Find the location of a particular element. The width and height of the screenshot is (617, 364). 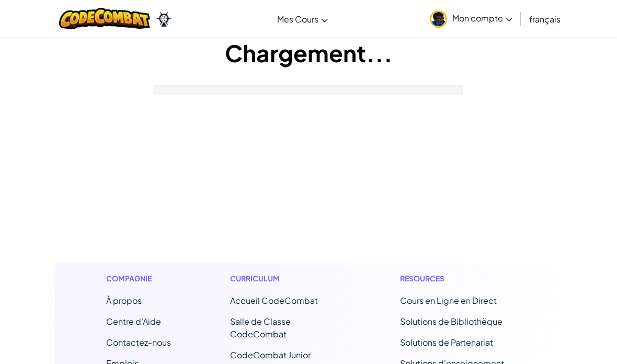

img: avatar is located at coordinates (438, 19).